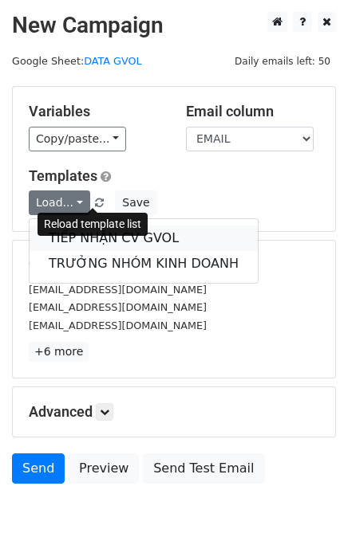 The width and height of the screenshot is (348, 537). What do you see at coordinates (135, 202) in the screenshot?
I see `button: Save` at bounding box center [135, 202].